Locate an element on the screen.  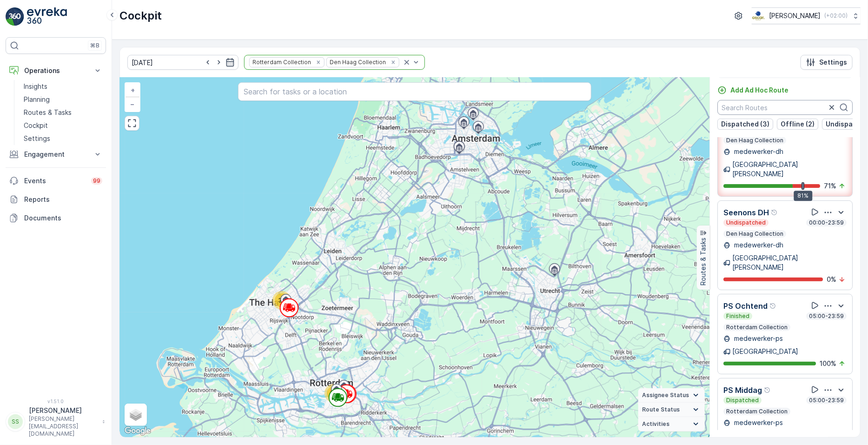
p: Add Ad Hoc Route is located at coordinates (759, 90).